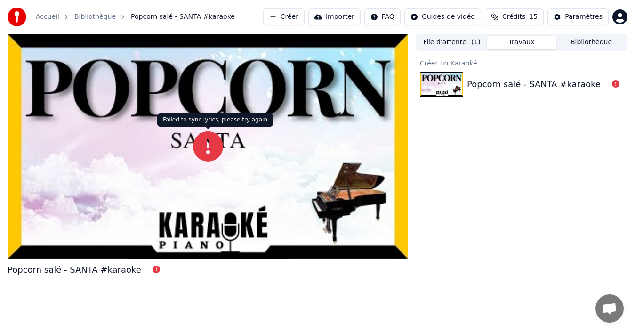 The width and height of the screenshot is (635, 332). Describe the element at coordinates (533, 17) in the screenshot. I see `span: 15` at that location.